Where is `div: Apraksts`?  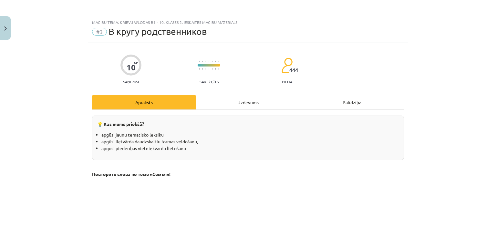 div: Apraksts is located at coordinates (144, 102).